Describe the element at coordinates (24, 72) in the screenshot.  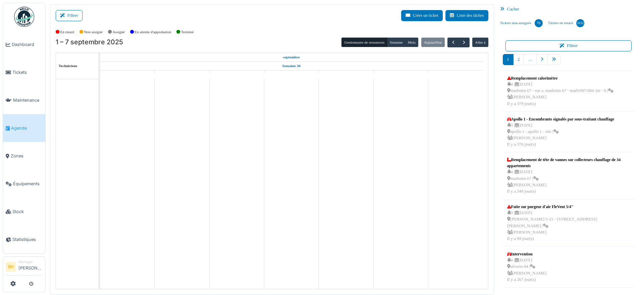
I see `a: Tickets` at that location.